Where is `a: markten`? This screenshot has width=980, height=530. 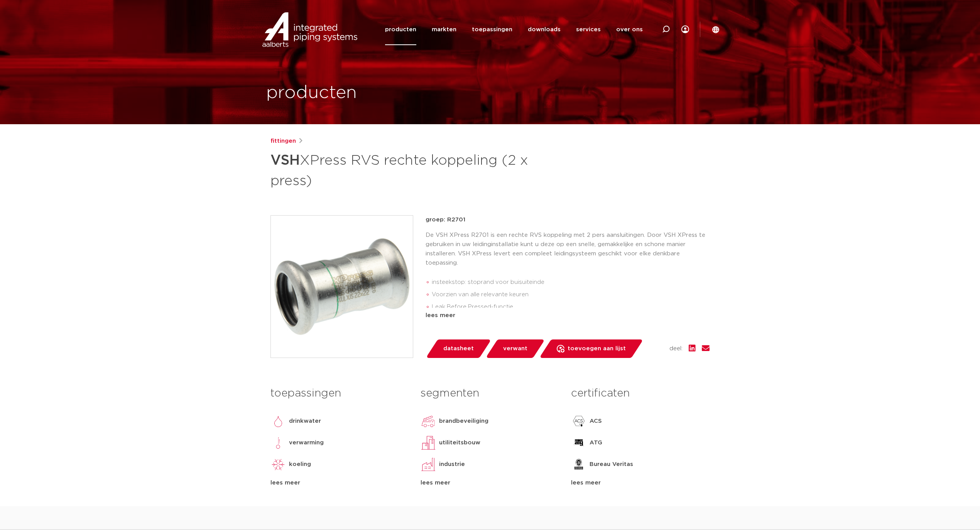
a: markten is located at coordinates (444, 29).